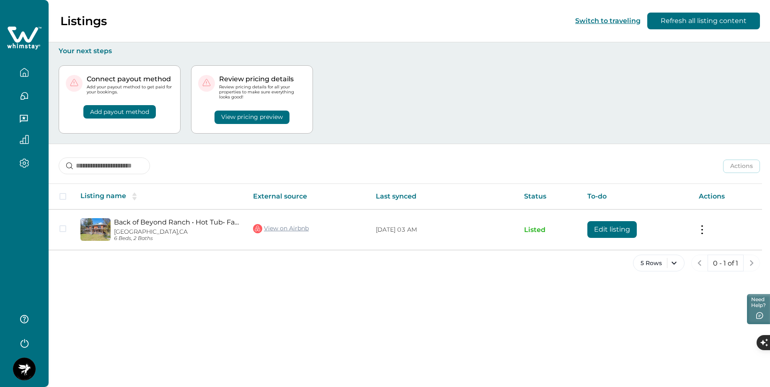 This screenshot has height=387, width=770. What do you see at coordinates (307, 196) in the screenshot?
I see `th: External source` at bounding box center [307, 196].